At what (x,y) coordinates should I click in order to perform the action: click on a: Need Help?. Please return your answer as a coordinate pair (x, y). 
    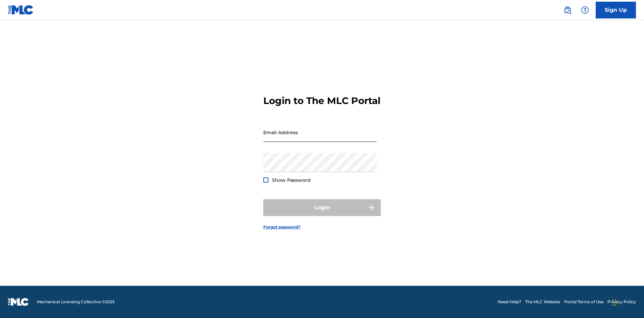
    Looking at the image, I should click on (509, 302).